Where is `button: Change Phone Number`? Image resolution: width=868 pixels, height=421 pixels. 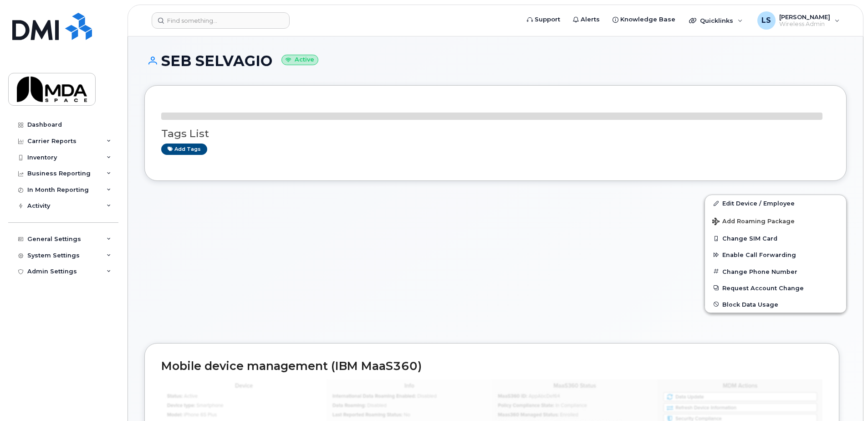
button: Change Phone Number is located at coordinates (776, 271).